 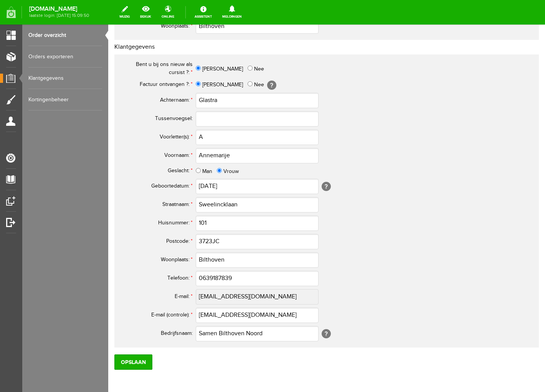 I want to click on span: Voorletter(s):, so click(x=67, y=113).